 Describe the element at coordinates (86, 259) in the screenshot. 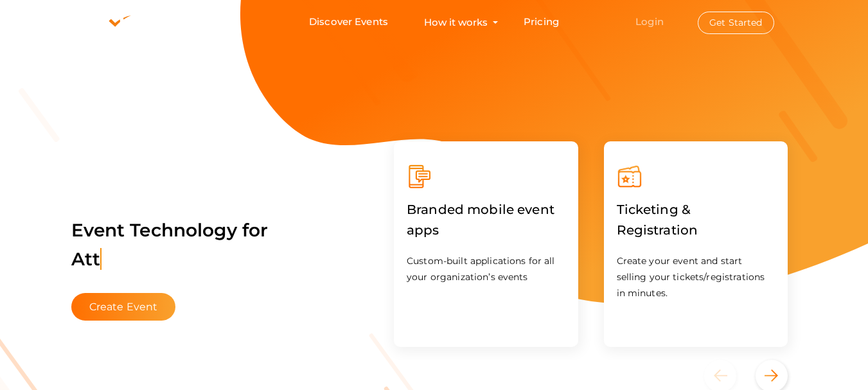

I see `span: Att` at that location.